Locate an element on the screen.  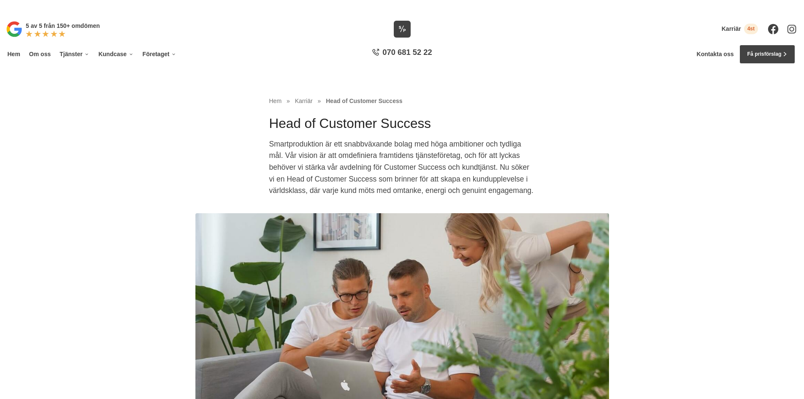
a: Kundcase is located at coordinates (116, 54).